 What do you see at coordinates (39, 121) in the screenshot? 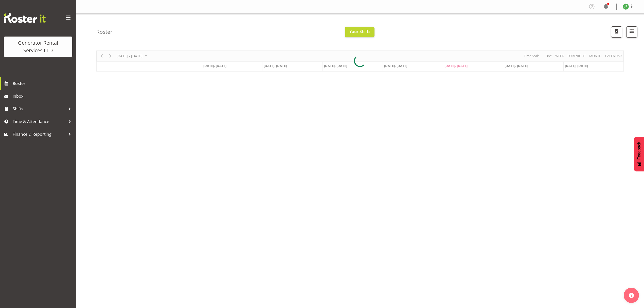
I see `span: Time & Attendance` at bounding box center [39, 121].